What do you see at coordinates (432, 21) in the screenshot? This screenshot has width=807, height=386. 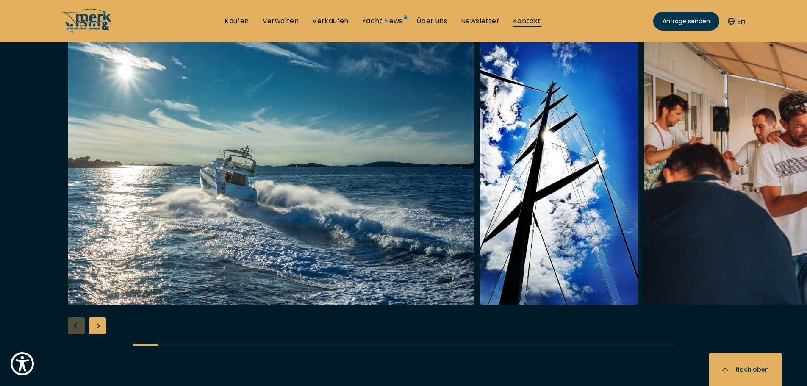 I see `a: Über uns` at bounding box center [432, 21].